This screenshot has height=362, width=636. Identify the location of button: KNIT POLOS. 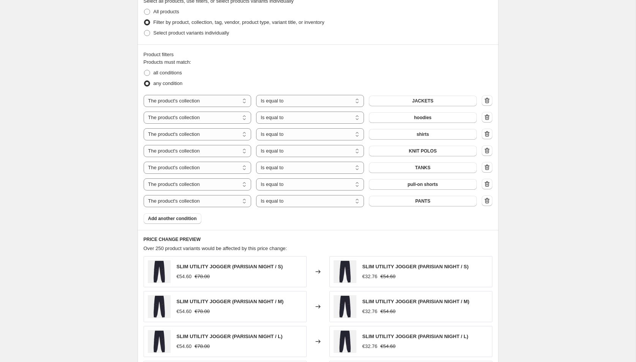
(423, 151).